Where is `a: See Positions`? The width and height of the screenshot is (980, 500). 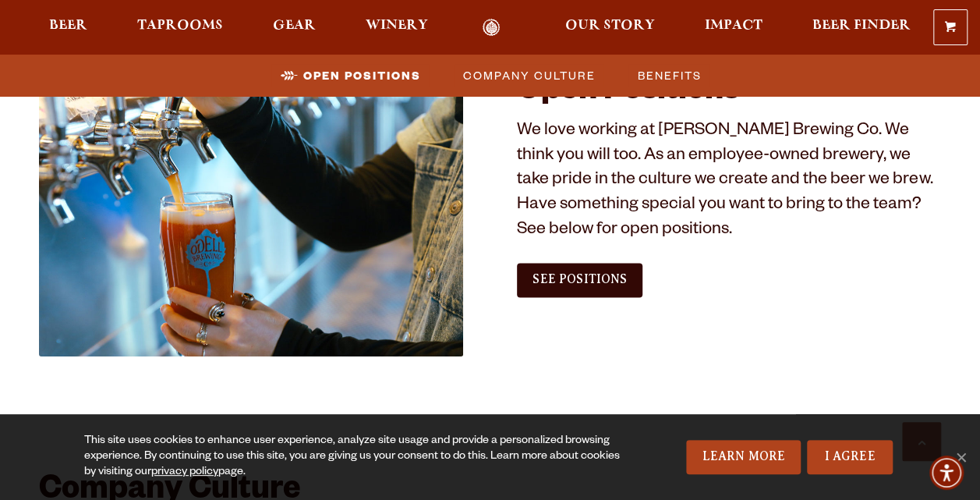
a: See Positions is located at coordinates (579, 280).